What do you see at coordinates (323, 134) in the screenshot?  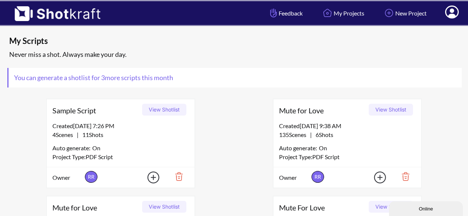 I see `span: 6 Shots` at bounding box center [323, 134].